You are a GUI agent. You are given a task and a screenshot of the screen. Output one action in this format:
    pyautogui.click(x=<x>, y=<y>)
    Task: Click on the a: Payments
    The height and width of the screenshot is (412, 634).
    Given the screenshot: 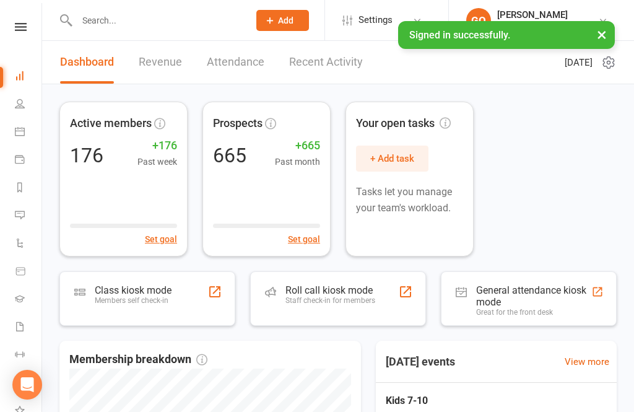 What is the action you would take?
    pyautogui.click(x=28, y=160)
    